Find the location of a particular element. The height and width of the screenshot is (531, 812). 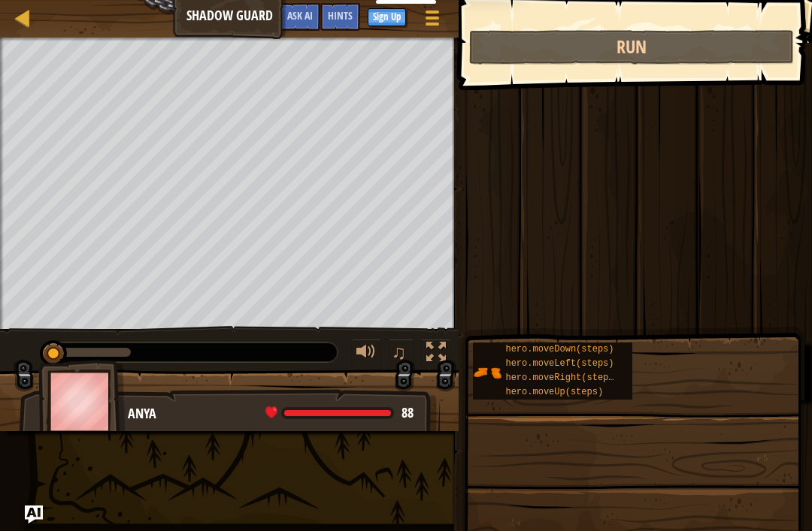

button: Adjust volume is located at coordinates (366, 354).